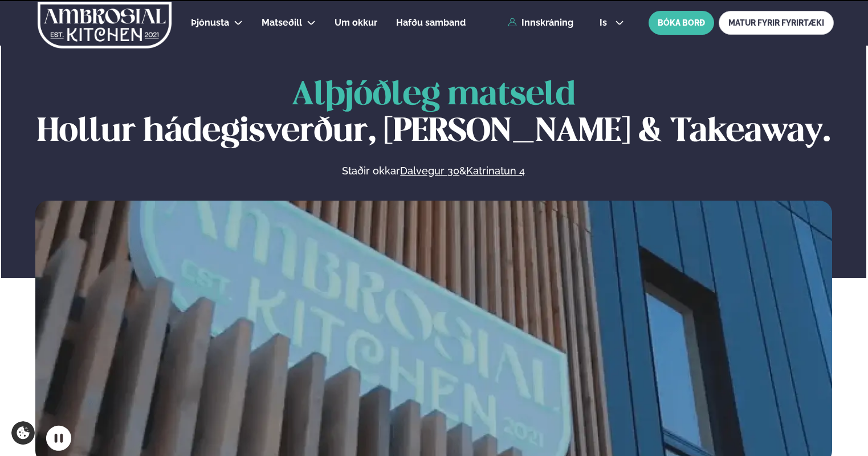 The height and width of the screenshot is (456, 868). Describe the element at coordinates (434, 96) in the screenshot. I see `span: Alþjóðleg matseld` at that location.